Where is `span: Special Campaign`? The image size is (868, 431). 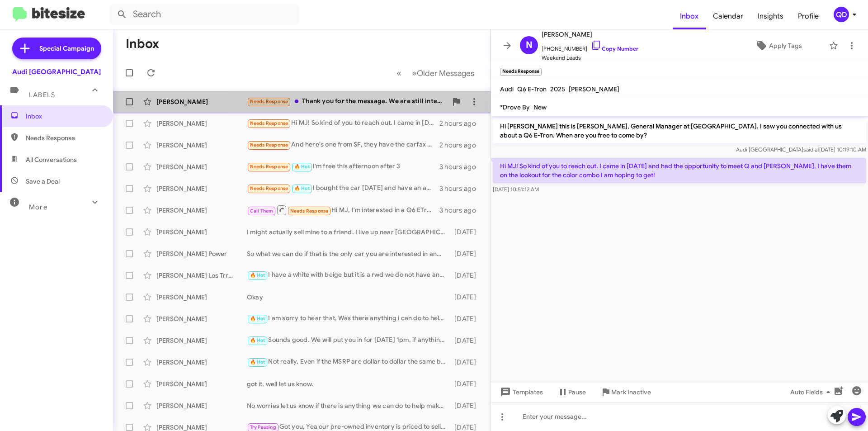 span: Special Campaign is located at coordinates (66, 48).